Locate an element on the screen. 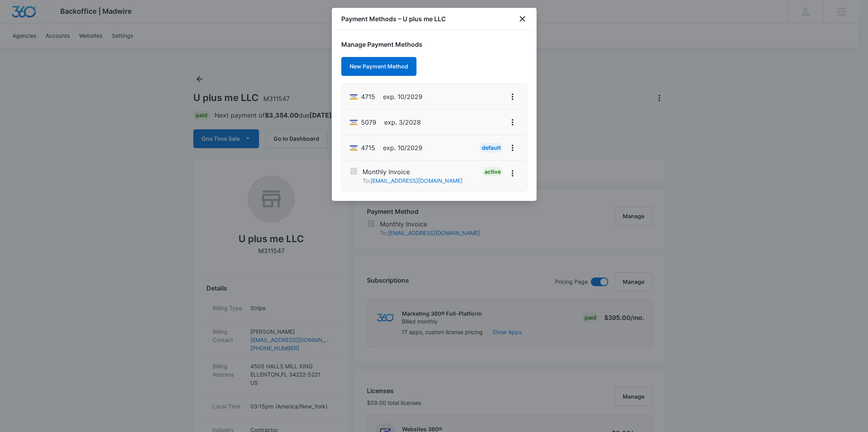 Image resolution: width=868 pixels, height=432 pixels. span: exp. 3/2028 is located at coordinates (402, 122).